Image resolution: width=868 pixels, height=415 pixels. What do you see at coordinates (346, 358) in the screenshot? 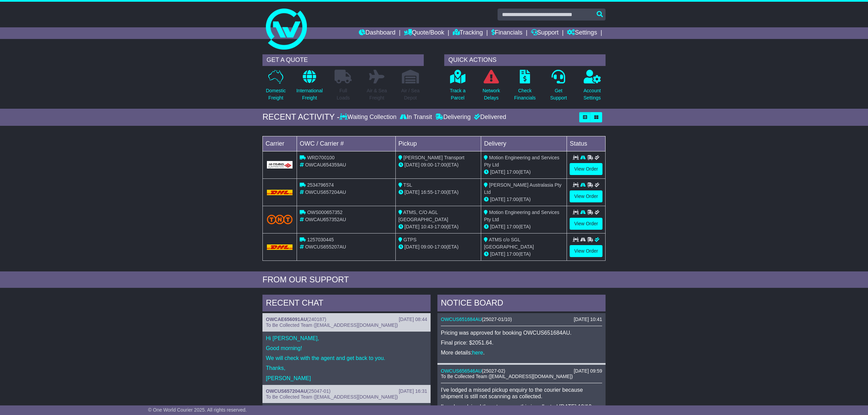
I see `p: We will check with the agent and get back to you.` at bounding box center [346, 358].